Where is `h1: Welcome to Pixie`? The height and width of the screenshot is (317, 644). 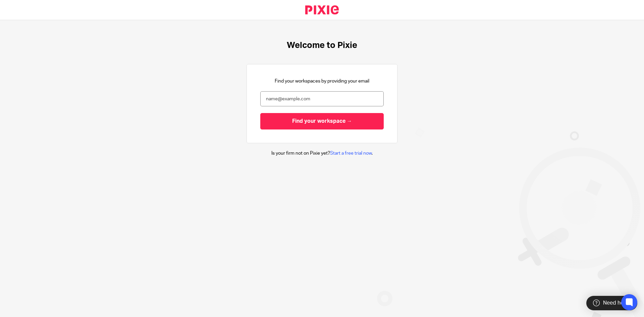
h1: Welcome to Pixie is located at coordinates (322, 45).